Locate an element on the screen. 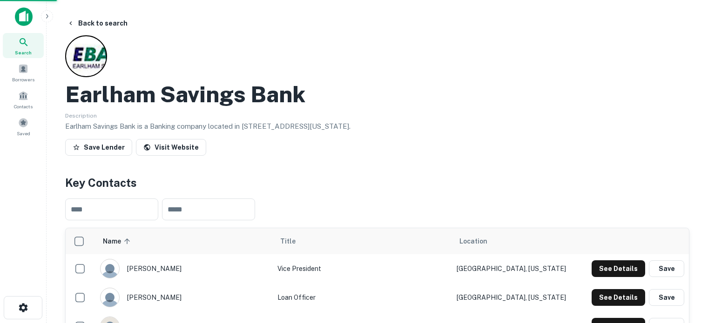  span: Contacts is located at coordinates (23, 107).